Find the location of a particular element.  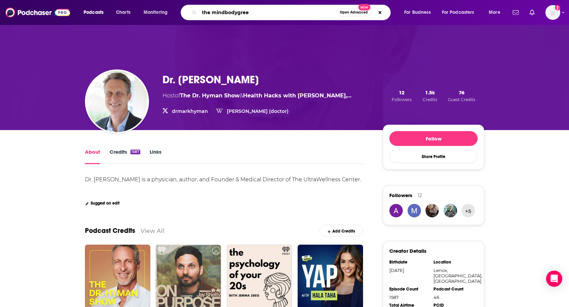

img: Dr. Mark Hyman is located at coordinates (117, 102).